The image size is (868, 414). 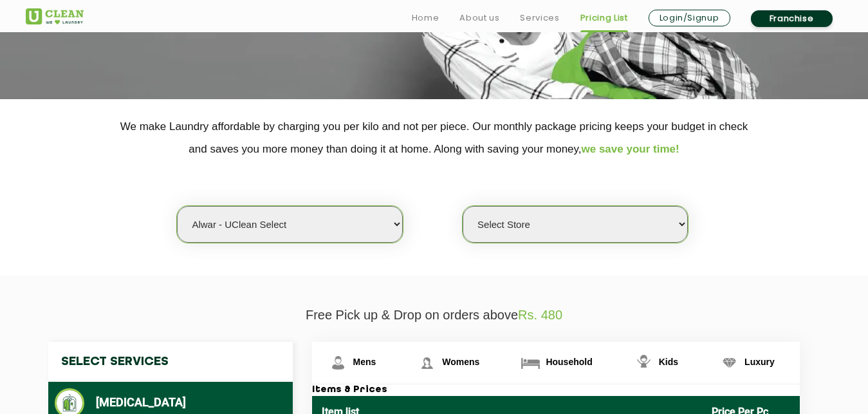 I want to click on h3: Items & Prices, so click(x=556, y=390).